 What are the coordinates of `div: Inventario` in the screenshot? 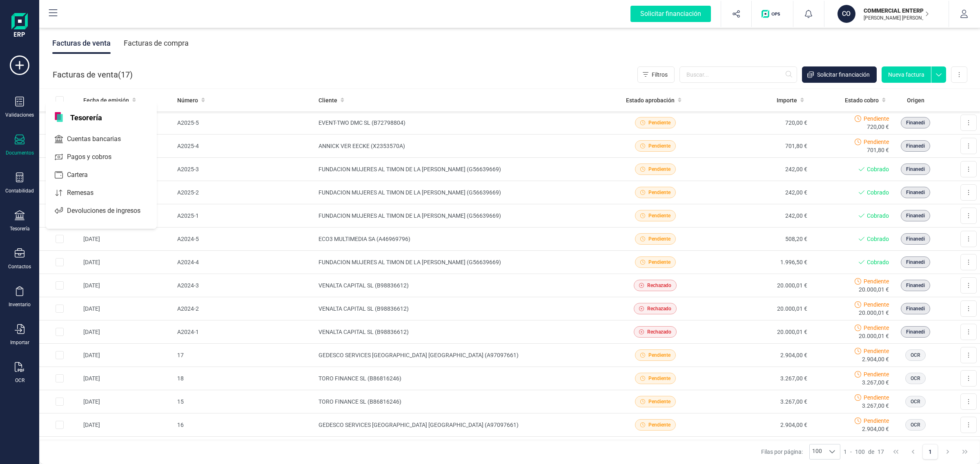 It's located at (20, 305).